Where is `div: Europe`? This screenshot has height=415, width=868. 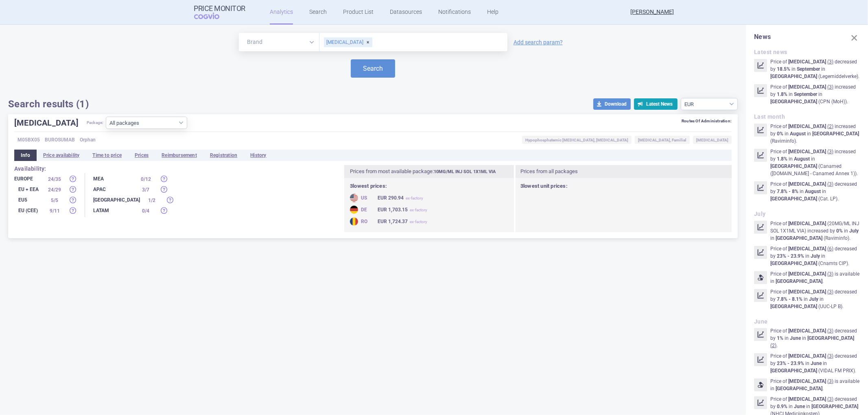 div: Europe is located at coordinates (29, 179).